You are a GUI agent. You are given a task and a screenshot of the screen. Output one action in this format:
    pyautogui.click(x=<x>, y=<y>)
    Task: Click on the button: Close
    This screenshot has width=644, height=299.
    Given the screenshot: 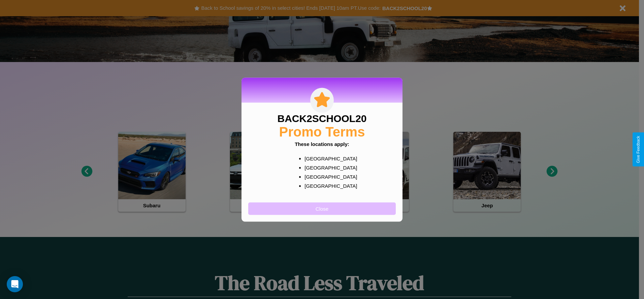 What is the action you would take?
    pyautogui.click(x=322, y=208)
    